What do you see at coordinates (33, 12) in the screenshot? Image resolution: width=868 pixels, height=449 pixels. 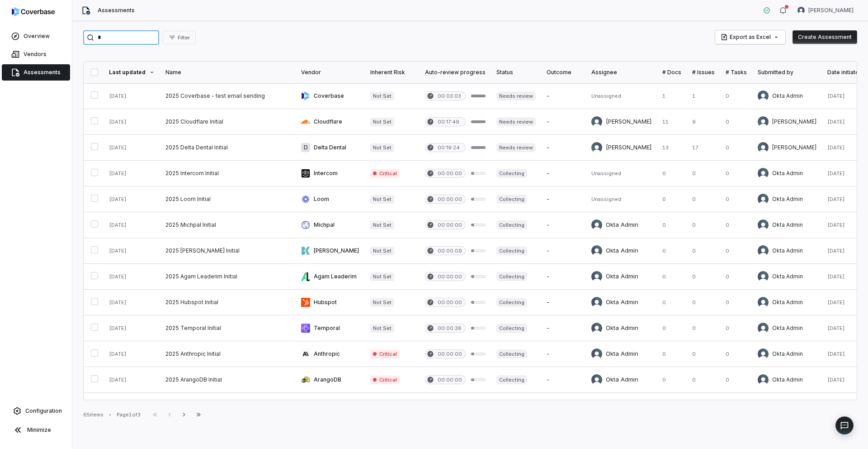 I see `img: logo-D7KZi-bG.svg` at bounding box center [33, 12].